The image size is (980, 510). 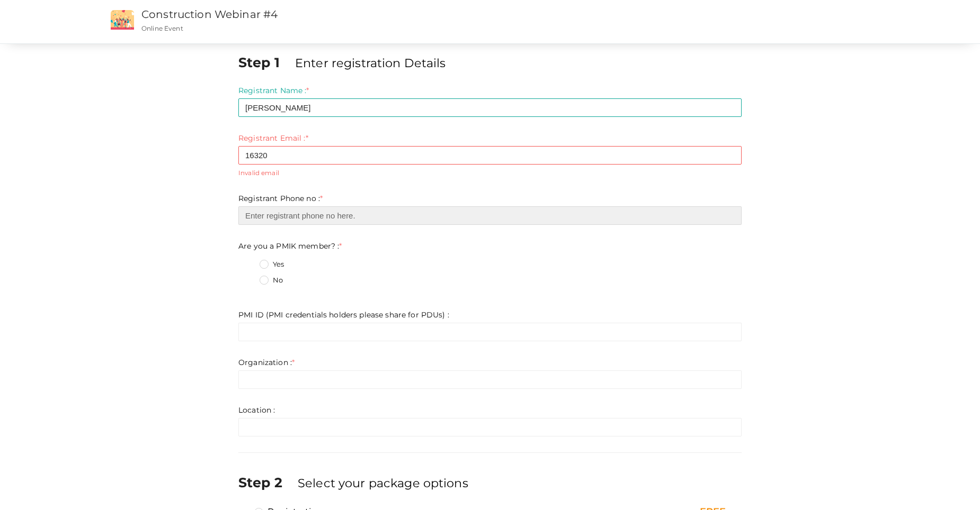 What do you see at coordinates (274, 91) in the screenshot?
I see `label: Registrant Name :` at bounding box center [274, 91].